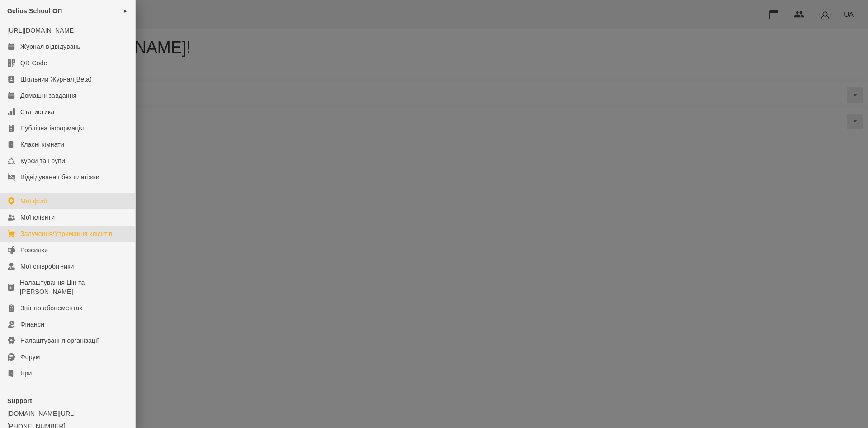  Describe the element at coordinates (38, 112) in the screenshot. I see `div: Статистика` at that location.